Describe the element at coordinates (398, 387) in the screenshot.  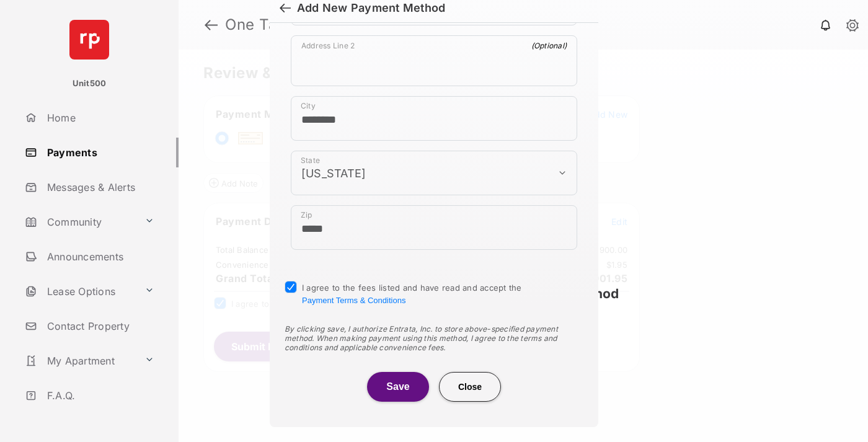
I see `button: Save` at that location.